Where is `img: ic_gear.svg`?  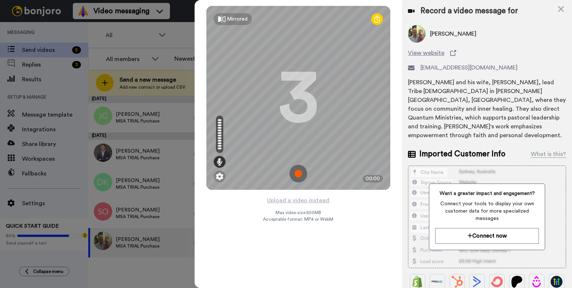
img: ic_gear.svg is located at coordinates (220, 177).